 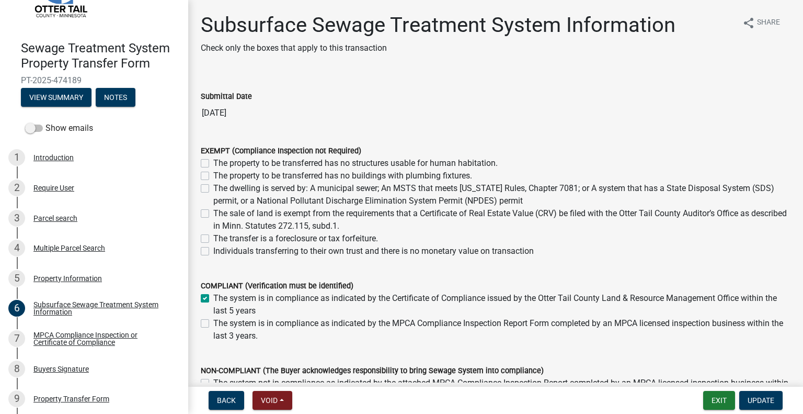 What do you see at coordinates (761, 400) in the screenshot?
I see `span: Update` at bounding box center [761, 400].